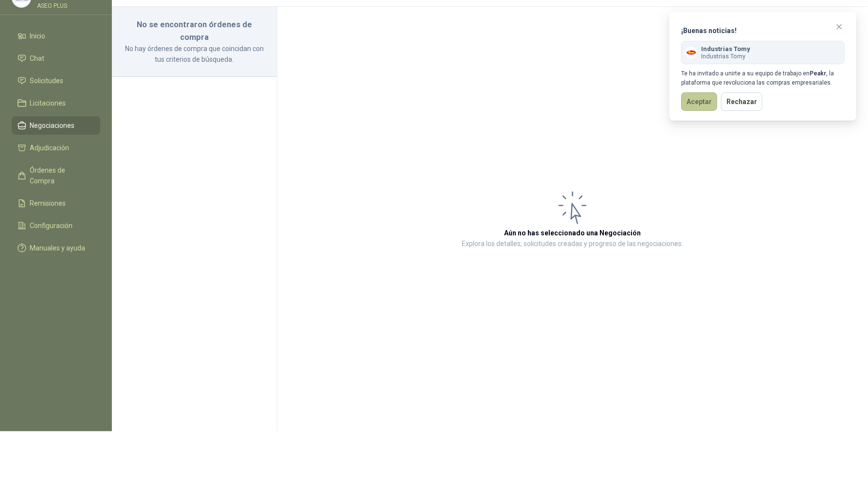  Describe the element at coordinates (573, 233) in the screenshot. I see `h3: Aún no has seleccionado una Negociación` at that location.